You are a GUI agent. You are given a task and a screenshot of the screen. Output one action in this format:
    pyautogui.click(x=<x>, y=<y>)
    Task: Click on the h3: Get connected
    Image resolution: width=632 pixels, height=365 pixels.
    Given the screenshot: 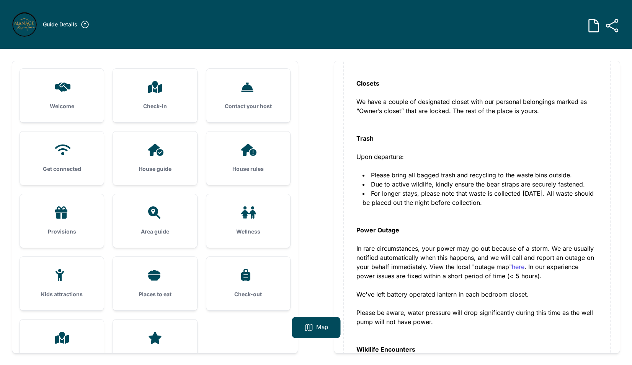 What is the action you would take?
    pyautogui.click(x=62, y=169)
    